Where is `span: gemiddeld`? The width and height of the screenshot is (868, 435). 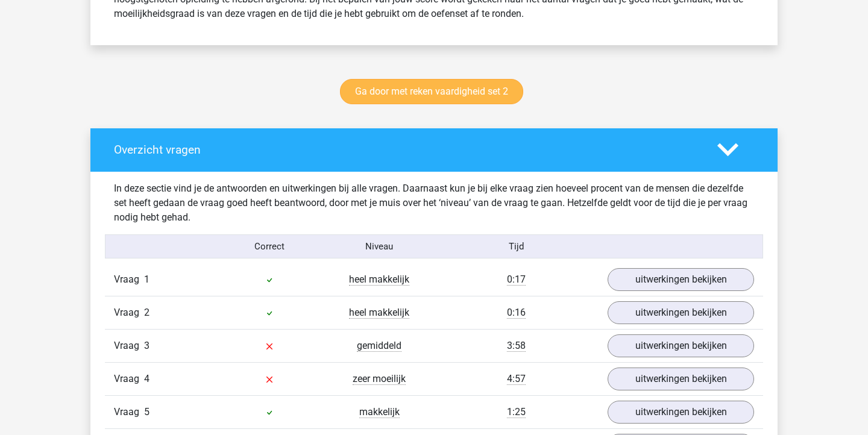 span: gemiddeld is located at coordinates (380, 346).